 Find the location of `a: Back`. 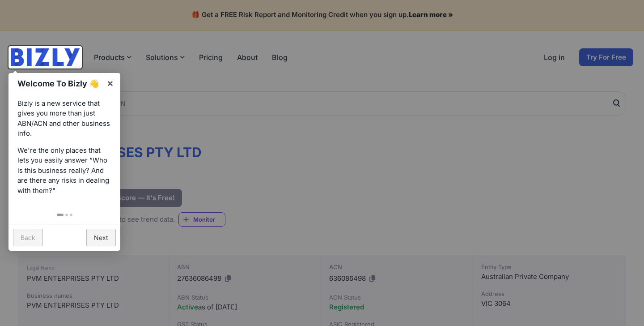

a: Back is located at coordinates (28, 237).